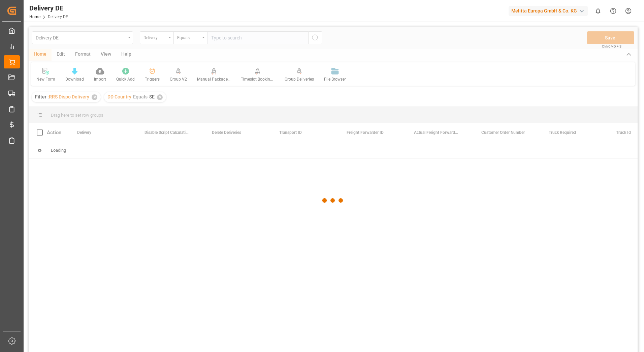  What do you see at coordinates (549, 11) in the screenshot?
I see `button: Melitta Europa GmbH & Co. KG` at bounding box center [549, 11].